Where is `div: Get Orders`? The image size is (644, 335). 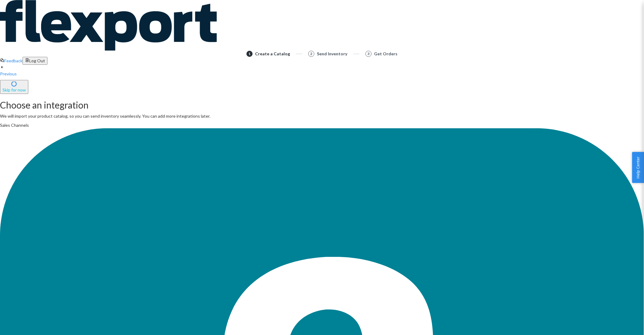
div: Get Orders is located at coordinates (385, 53).